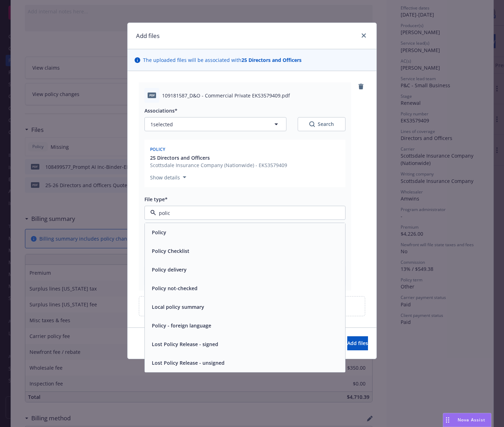 The image size is (504, 427). What do you see at coordinates (467, 420) in the screenshot?
I see `button: Nova Assist` at bounding box center [467, 420].